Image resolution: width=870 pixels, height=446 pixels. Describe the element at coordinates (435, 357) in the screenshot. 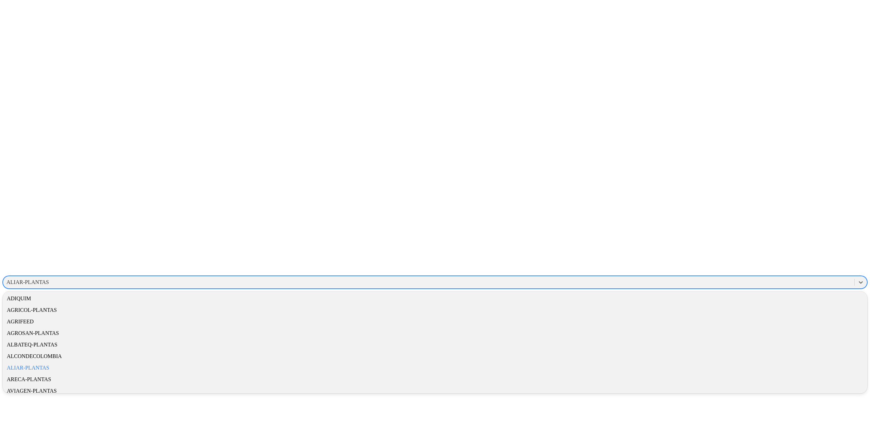

I see `div: ALCONDECOLOMBIA` at that location.